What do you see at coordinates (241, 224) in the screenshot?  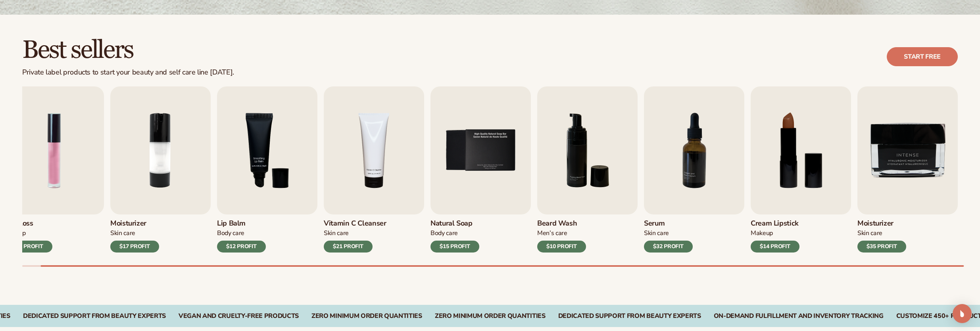 I see `h3: Lip Balm` at bounding box center [241, 224].